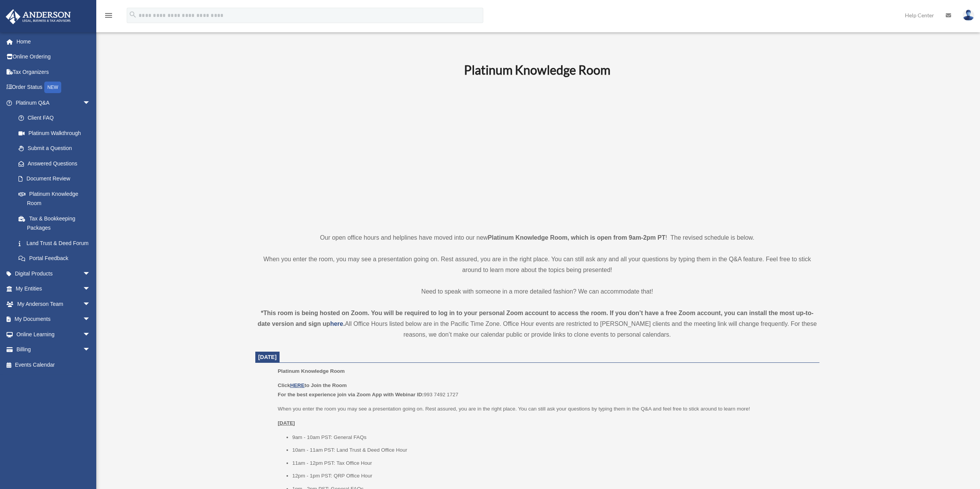 This screenshot has height=489, width=980. Describe the element at coordinates (56, 243) in the screenshot. I see `a: Land Trust & Deed Forum` at that location.